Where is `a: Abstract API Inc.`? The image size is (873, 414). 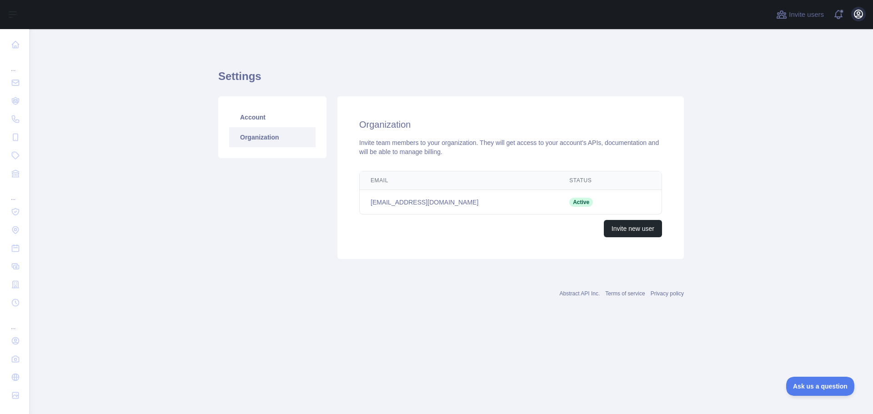 a: Abstract API Inc. is located at coordinates (580, 294).